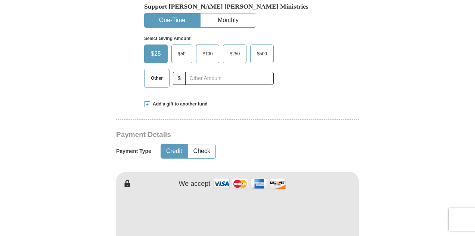 This screenshot has width=475, height=236. What do you see at coordinates (212, 135) in the screenshot?
I see `h3: Payment Details` at bounding box center [212, 135].